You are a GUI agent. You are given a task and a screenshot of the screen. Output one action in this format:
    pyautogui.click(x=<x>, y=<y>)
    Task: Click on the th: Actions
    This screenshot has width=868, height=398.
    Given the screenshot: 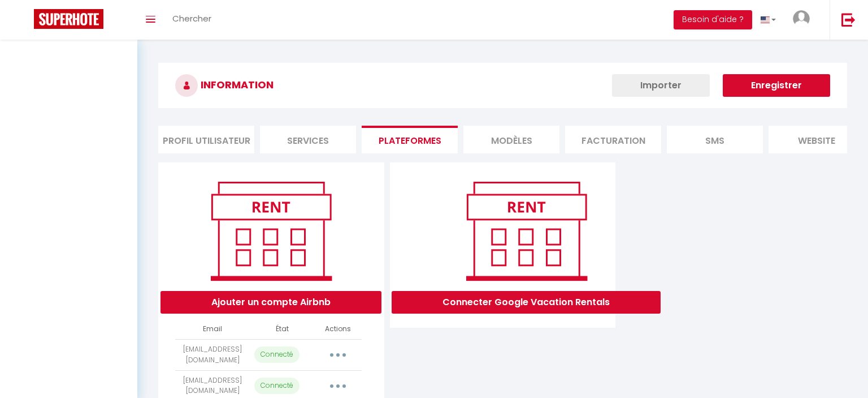 What is the action you would take?
    pyautogui.click(x=338, y=328)
    